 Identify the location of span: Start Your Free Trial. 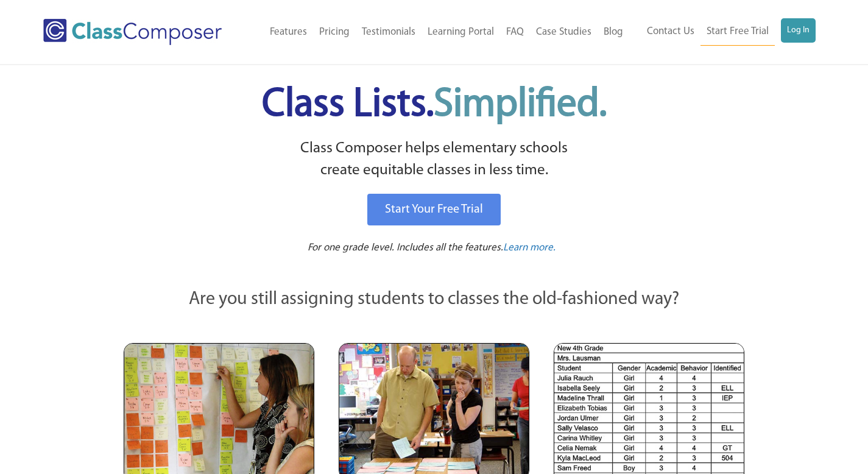
(434, 209).